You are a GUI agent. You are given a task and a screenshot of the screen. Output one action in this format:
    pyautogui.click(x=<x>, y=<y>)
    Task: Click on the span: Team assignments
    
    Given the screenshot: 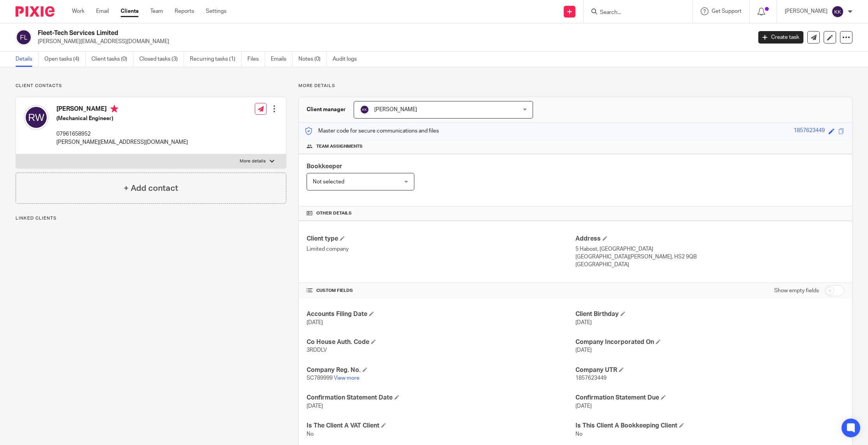 What is the action you would take?
    pyautogui.click(x=339, y=147)
    